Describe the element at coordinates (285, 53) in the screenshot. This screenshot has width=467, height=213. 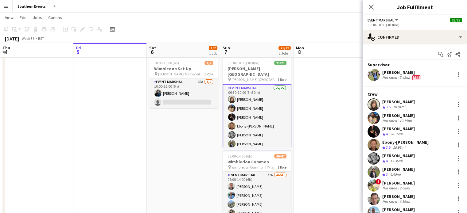
I see `div: 2 Jobs` at that location.